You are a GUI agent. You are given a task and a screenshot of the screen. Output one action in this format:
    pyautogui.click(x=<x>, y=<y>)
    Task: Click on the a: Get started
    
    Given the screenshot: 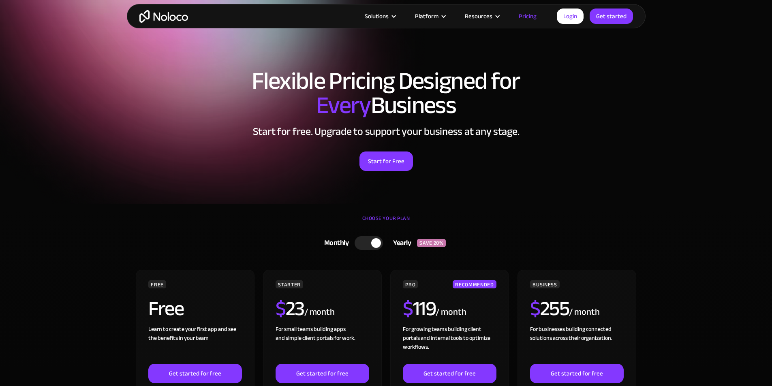 What is the action you would take?
    pyautogui.click(x=611, y=16)
    